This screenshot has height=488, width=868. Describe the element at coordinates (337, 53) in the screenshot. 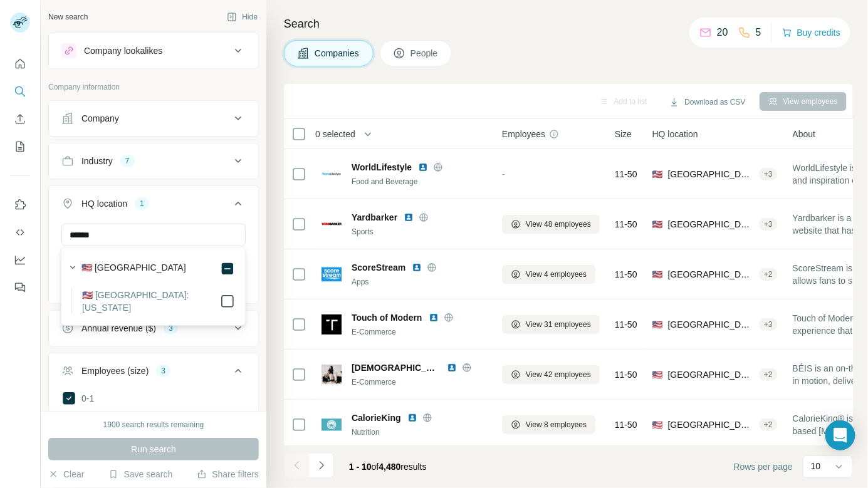

I see `span: Companies` at that location.